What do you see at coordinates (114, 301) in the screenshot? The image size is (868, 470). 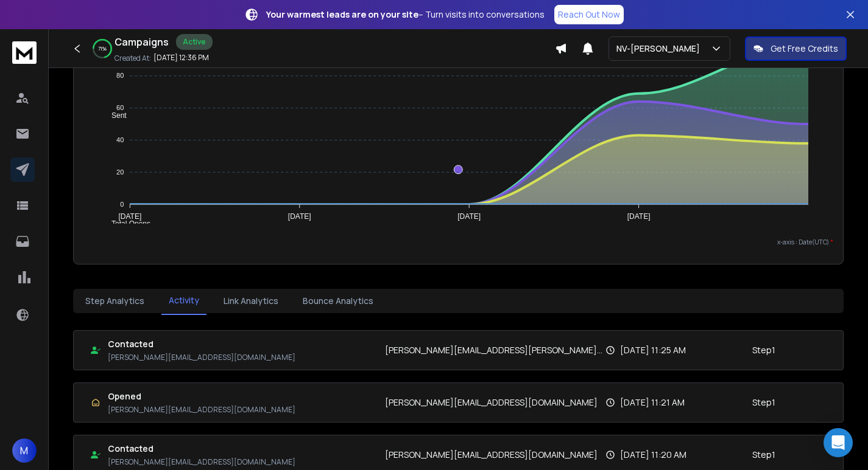 I see `button: Step Analytics` at bounding box center [114, 301].